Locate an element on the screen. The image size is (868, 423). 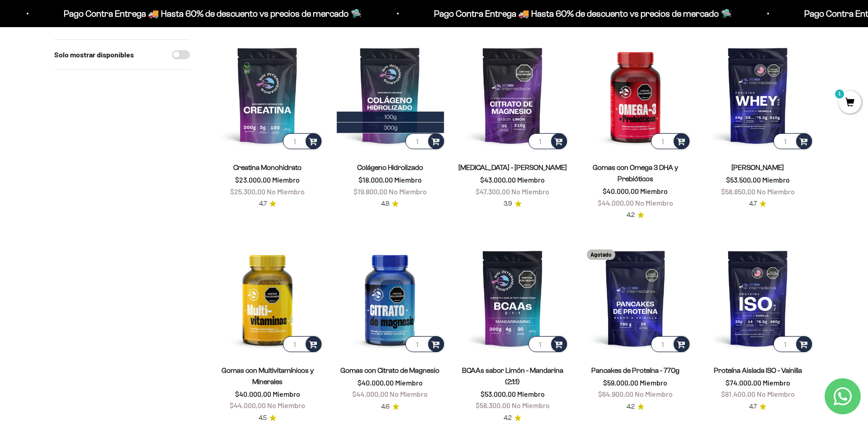
span: $19.800,00 is located at coordinates (370, 191).